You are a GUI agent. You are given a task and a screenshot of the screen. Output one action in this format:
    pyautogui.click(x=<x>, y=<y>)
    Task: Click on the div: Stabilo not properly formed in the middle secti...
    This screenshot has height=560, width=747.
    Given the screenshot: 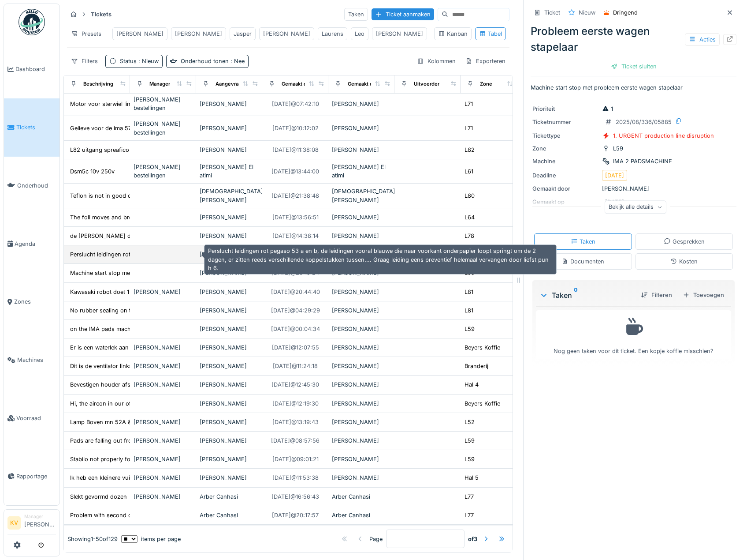 What is the action you would take?
    pyautogui.click(x=135, y=459)
    